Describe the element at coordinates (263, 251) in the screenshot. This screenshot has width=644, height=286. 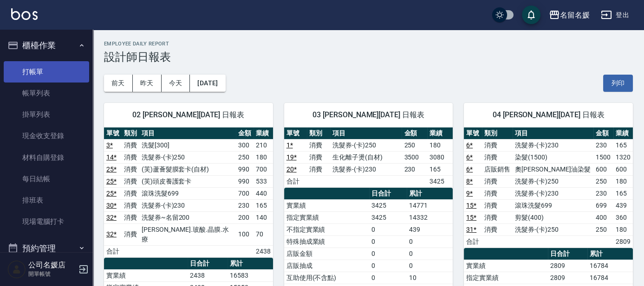
I see `td: 2438` at that location.